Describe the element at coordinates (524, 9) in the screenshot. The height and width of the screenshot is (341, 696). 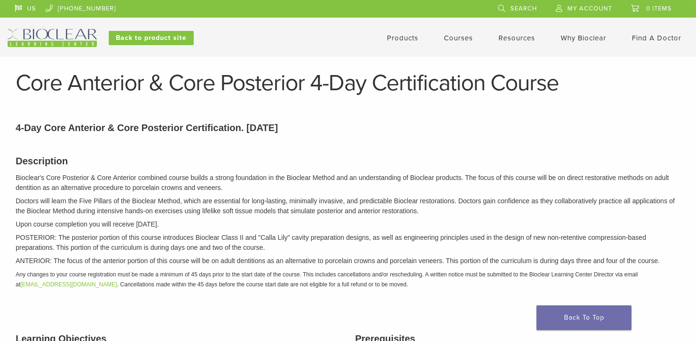
I see `span: Search` at that location.